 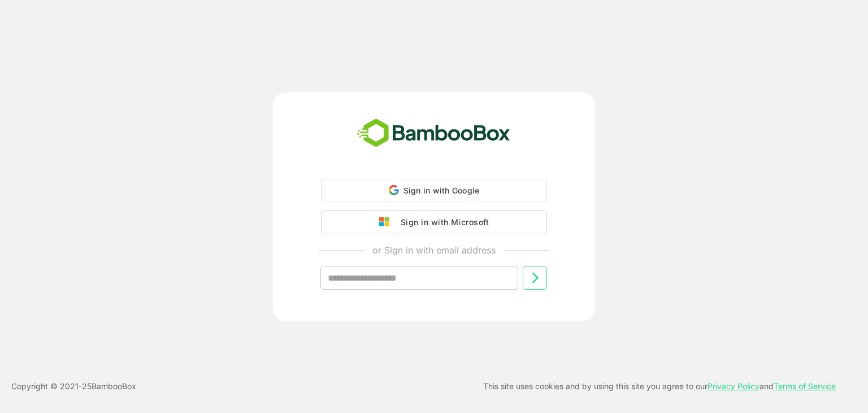 What do you see at coordinates (434, 190) in the screenshot?
I see `div: Sign in with Google` at bounding box center [434, 190].